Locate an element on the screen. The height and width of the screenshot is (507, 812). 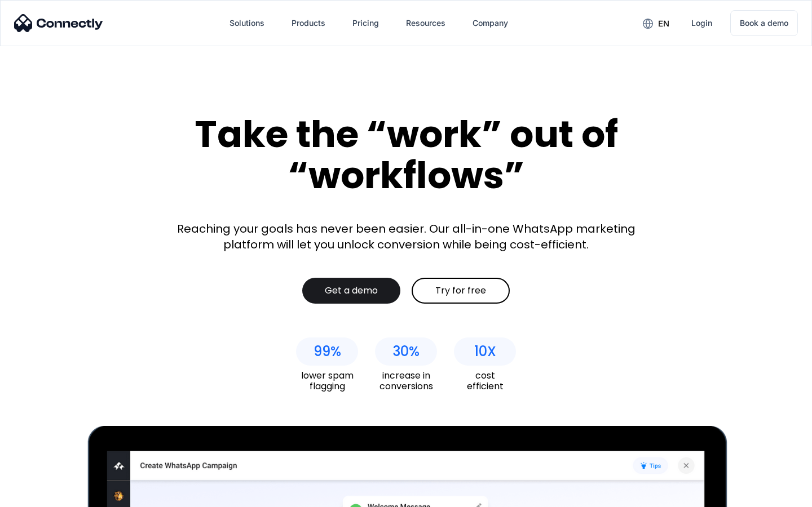
div: Reaching your goals has never been easier. Our all-in-one WhatsApp marketing platform will let yo... is located at coordinates (406, 237).